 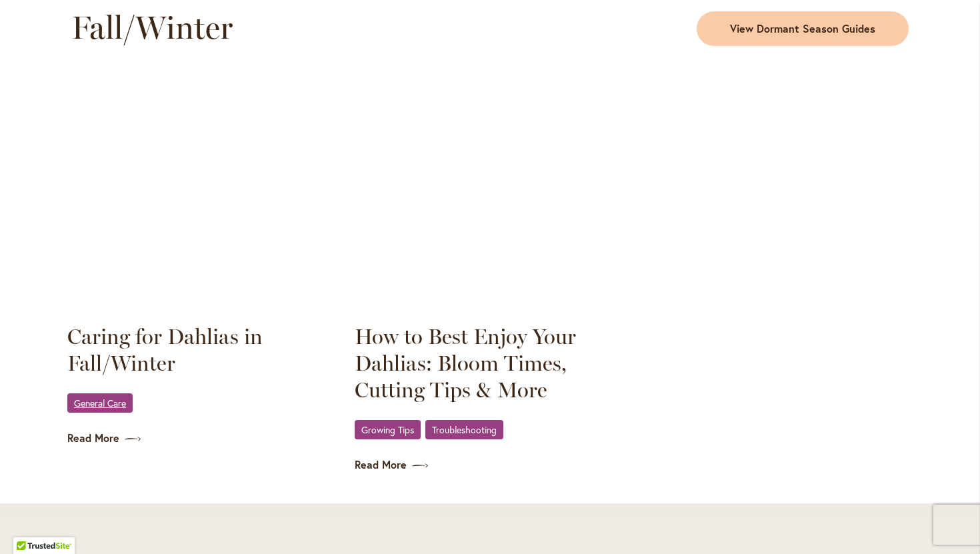 I want to click on span: Growing Tips, so click(x=388, y=429).